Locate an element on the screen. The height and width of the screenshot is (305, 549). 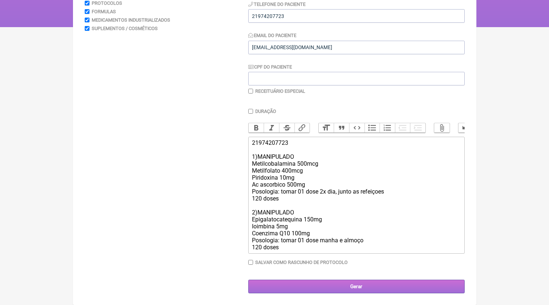
button: Attach Files is located at coordinates (442, 128).